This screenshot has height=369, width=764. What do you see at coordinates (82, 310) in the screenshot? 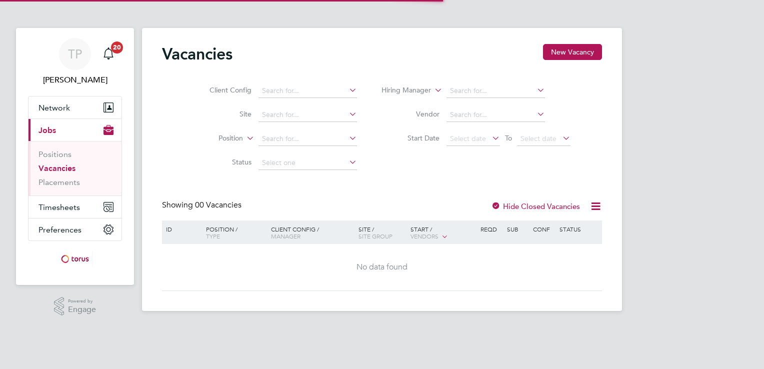
I see `span: Engage` at bounding box center [82, 310].